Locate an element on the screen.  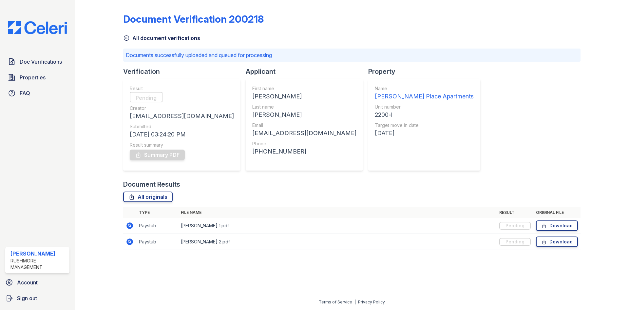
div: Phone is located at coordinates (304, 143).